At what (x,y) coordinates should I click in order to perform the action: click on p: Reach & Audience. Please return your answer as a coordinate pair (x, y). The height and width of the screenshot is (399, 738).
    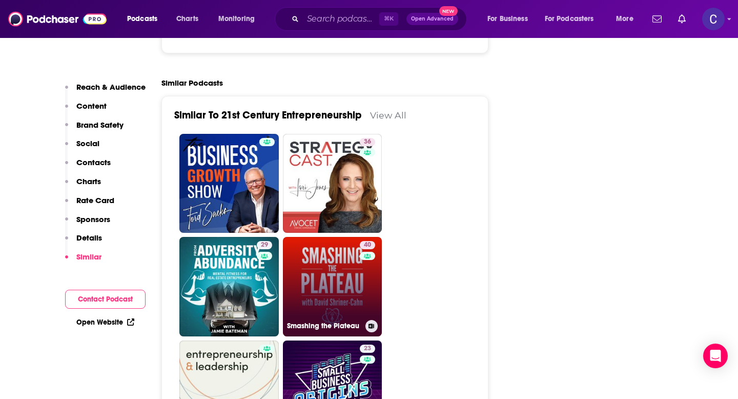
    Looking at the image, I should click on (111, 87).